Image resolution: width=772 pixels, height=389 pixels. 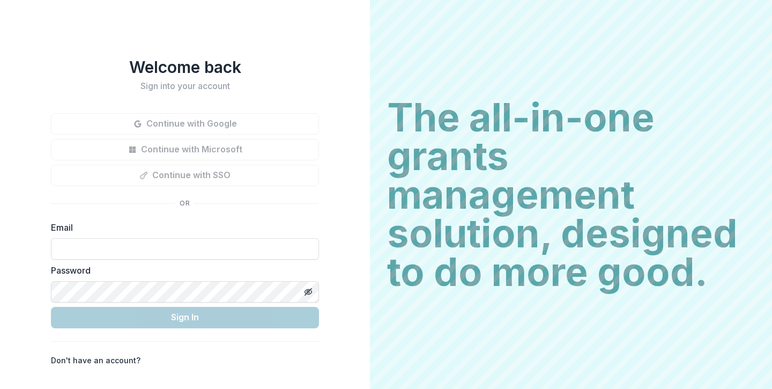 What do you see at coordinates (185, 175) in the screenshot?
I see `button: Continue with SSO` at bounding box center [185, 175].